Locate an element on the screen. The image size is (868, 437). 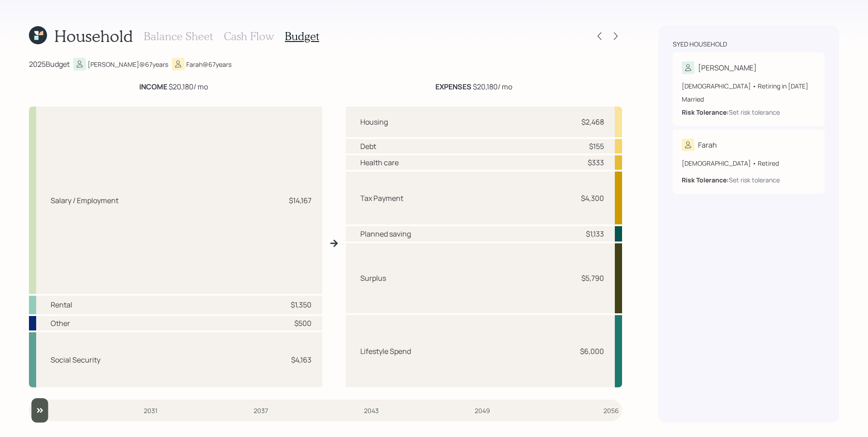
div: Rental is located at coordinates (62, 305).